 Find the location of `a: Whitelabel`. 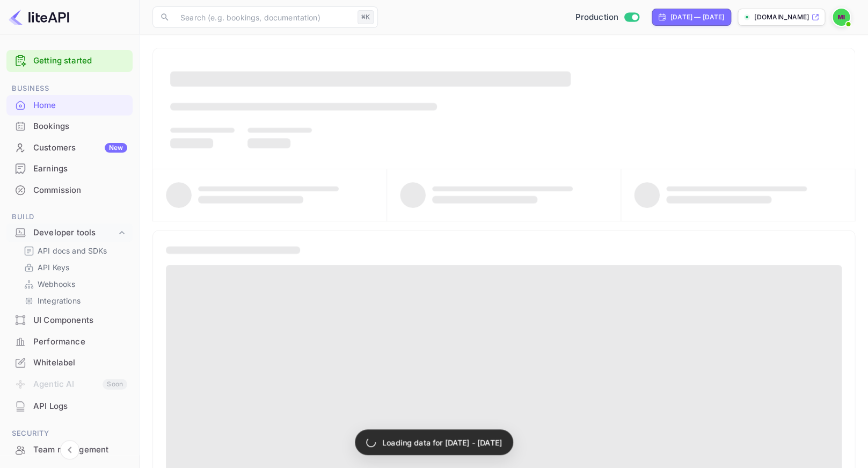

a: Whitelabel is located at coordinates (69, 362).